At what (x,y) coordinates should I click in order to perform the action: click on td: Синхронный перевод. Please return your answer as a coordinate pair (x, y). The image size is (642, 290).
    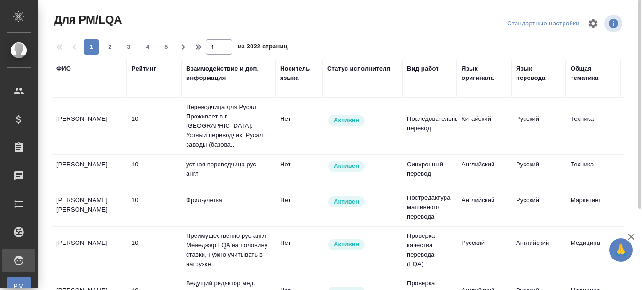
    Looking at the image, I should click on (429, 171).